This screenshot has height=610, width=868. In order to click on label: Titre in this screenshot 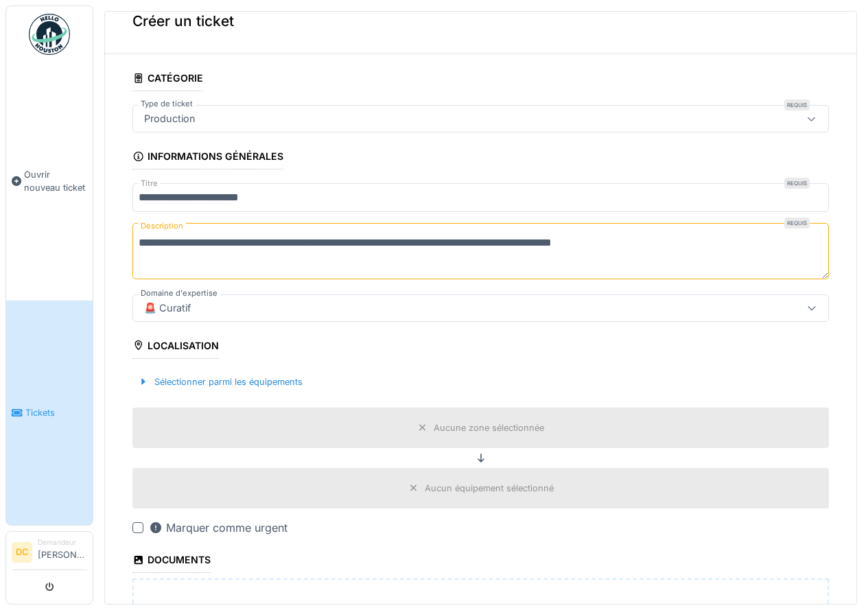, I will do `click(149, 183)`.